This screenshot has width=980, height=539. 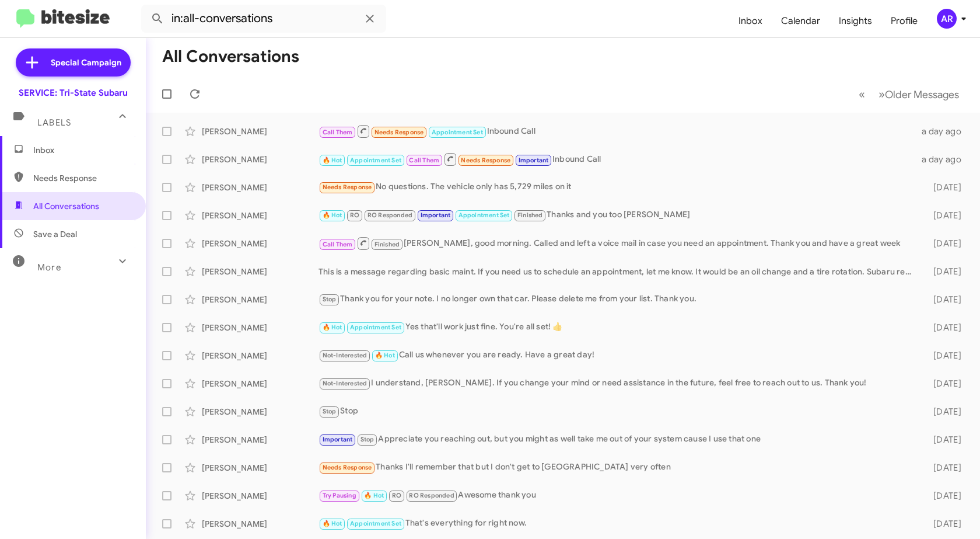 I want to click on a: Insights, so click(x=856, y=21).